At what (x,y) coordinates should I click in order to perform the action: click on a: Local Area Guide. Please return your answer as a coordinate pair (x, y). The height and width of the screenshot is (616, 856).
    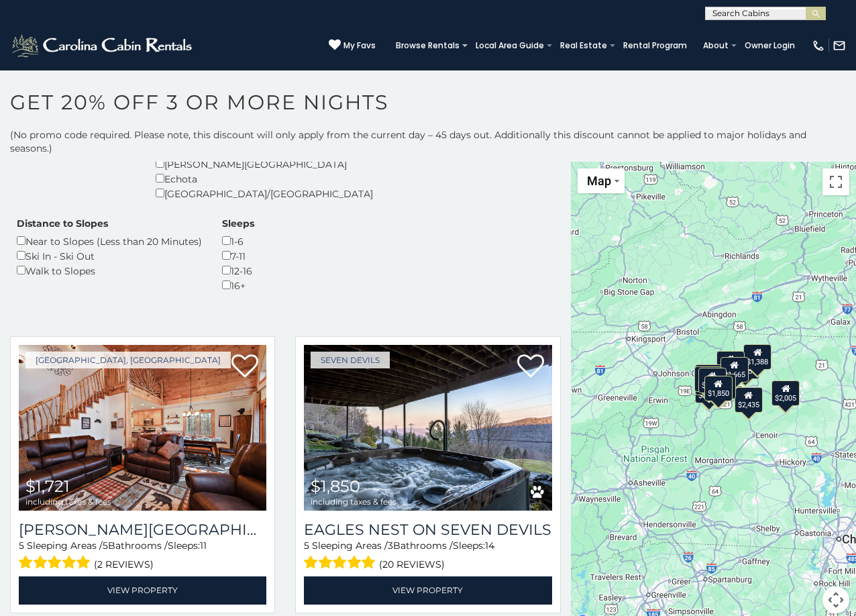
    Looking at the image, I should click on (510, 46).